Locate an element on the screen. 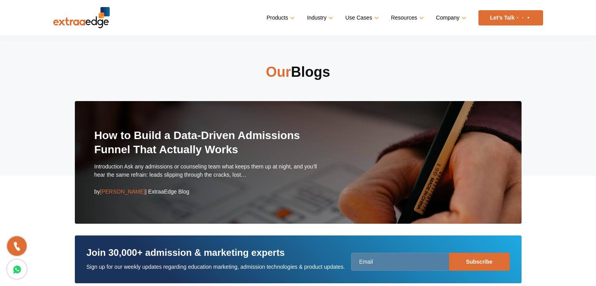  h3: Join 30,000+ admission & marketing experts is located at coordinates (216, 255).